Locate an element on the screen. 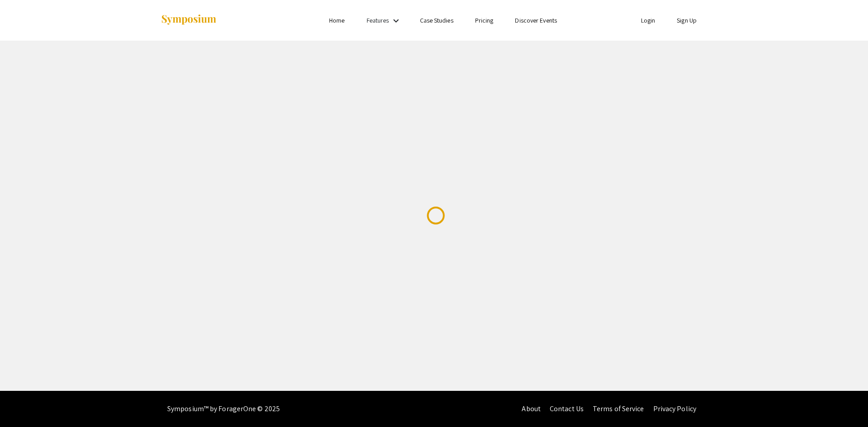 The width and height of the screenshot is (868, 427). img: Symposium by ForagerOne is located at coordinates (189, 20).